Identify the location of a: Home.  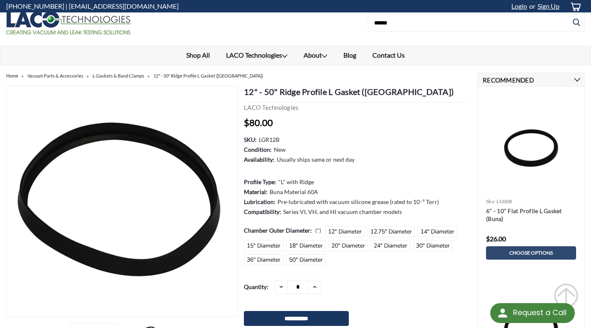
(12, 75).